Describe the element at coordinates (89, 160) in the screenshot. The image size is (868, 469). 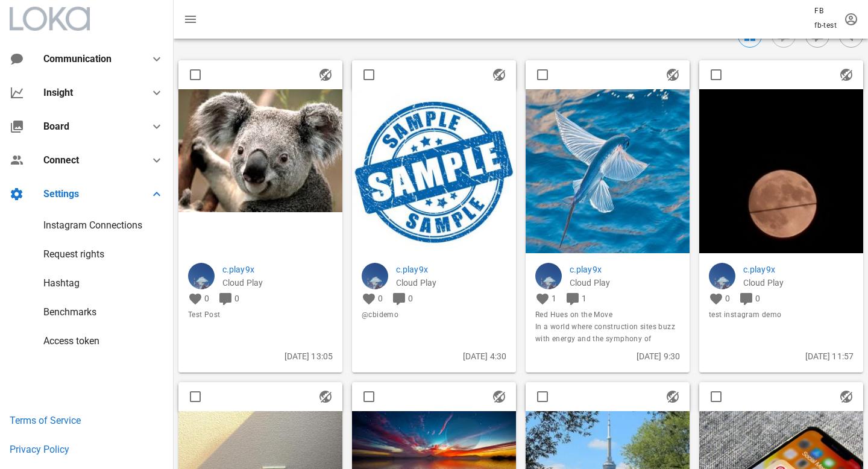
I see `div: Connect` at that location.